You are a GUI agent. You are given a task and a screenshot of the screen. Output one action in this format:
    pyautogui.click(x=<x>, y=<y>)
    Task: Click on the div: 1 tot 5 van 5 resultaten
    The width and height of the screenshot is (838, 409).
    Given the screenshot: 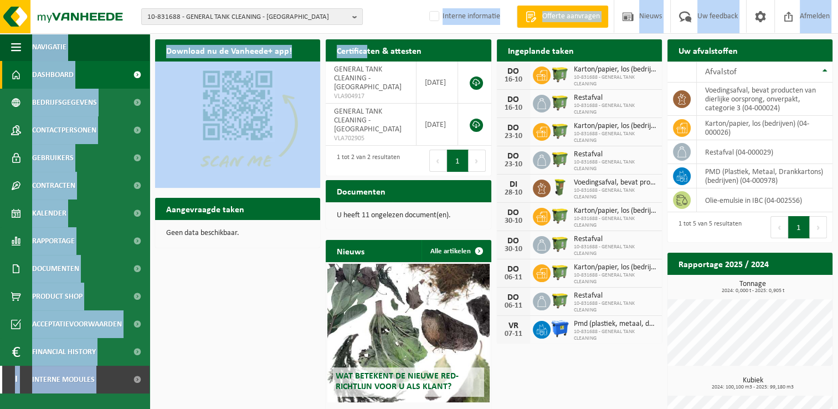 What is the action you would take?
    pyautogui.click(x=707, y=227)
    